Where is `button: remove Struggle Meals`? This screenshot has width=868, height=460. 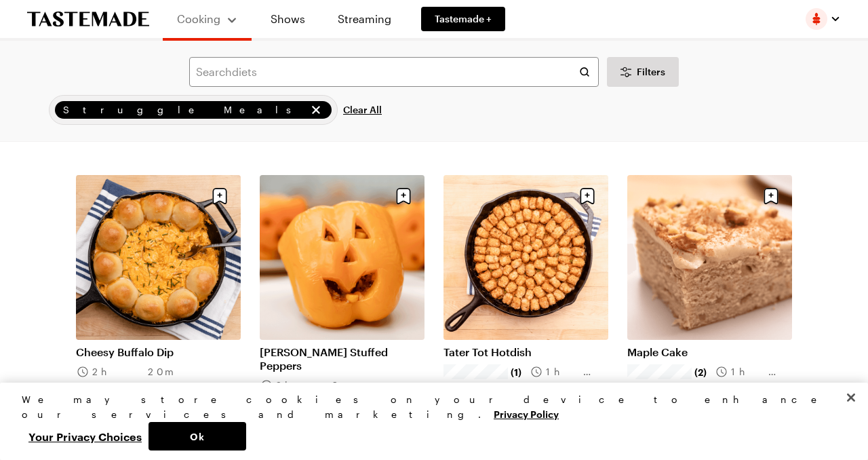
button: remove Struggle Meals is located at coordinates (316, 110).